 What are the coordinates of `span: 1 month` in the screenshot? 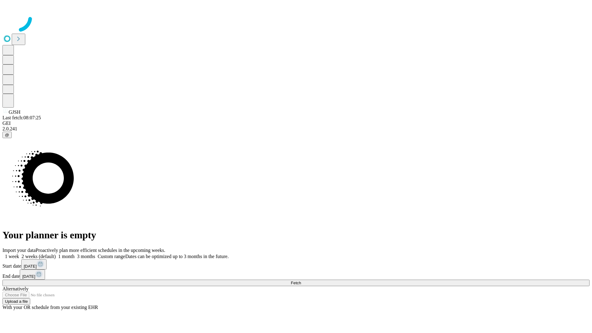 It's located at (66, 256).